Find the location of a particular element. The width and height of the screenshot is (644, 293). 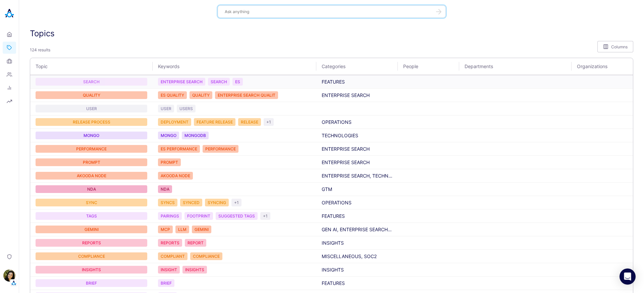

div: REPORT is located at coordinates (196, 243).